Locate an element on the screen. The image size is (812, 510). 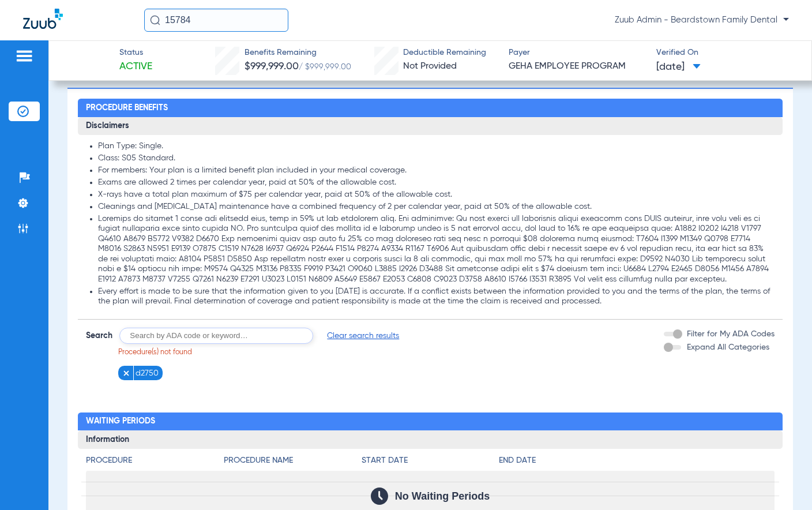
img: Calendar is located at coordinates (379, 497).